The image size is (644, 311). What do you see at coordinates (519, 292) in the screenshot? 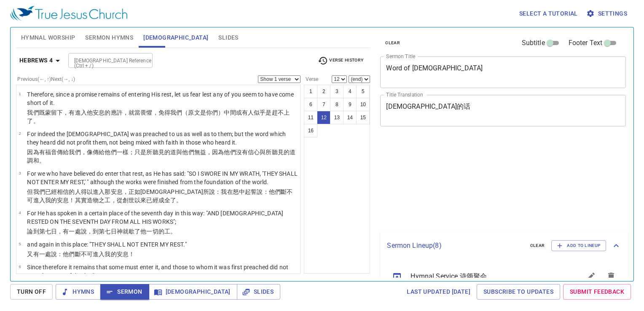
I see `span: Subscribe to Updates` at bounding box center [519, 292].